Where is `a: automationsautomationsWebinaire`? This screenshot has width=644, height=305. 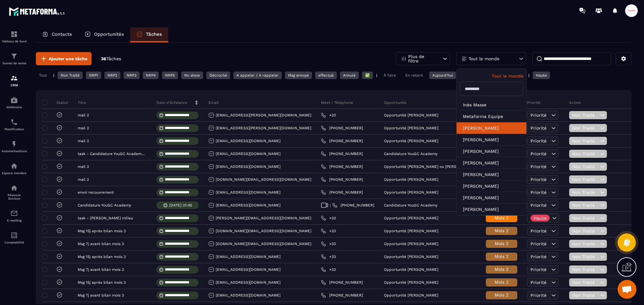 a: automationsautomationsWebinaire is located at coordinates (14, 103).